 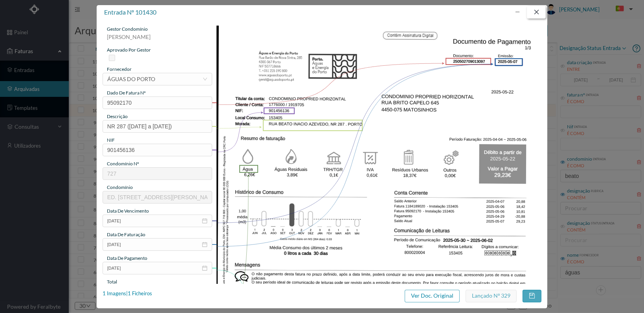 What do you see at coordinates (127, 257) in the screenshot?
I see `span: data de pagamento` at bounding box center [127, 257].